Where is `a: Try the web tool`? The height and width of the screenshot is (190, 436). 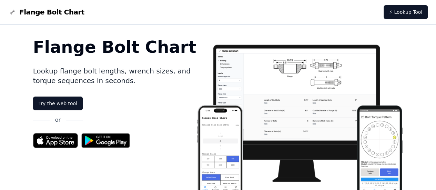 a: Try the web tool is located at coordinates (58, 103).